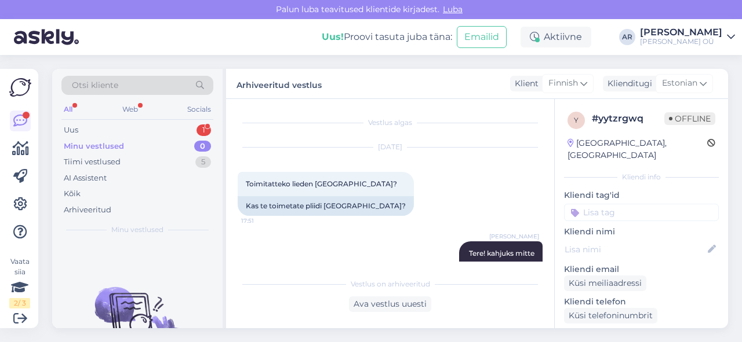 The width and height of the screenshot is (742, 342). Describe the element at coordinates (627, 37) in the screenshot. I see `div: AR` at that location.